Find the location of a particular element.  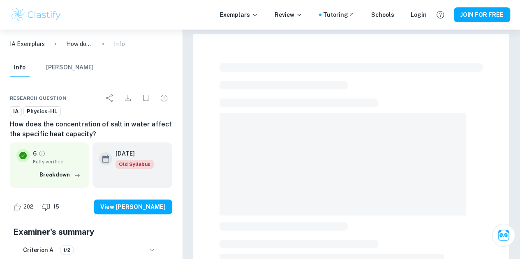

img: Clastify logo is located at coordinates (36, 15).